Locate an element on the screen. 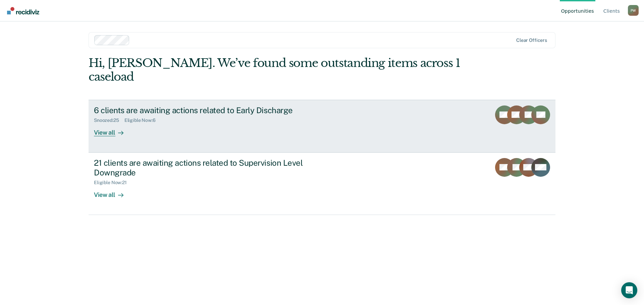  div: Eligible Now : 21 is located at coordinates (113, 183).